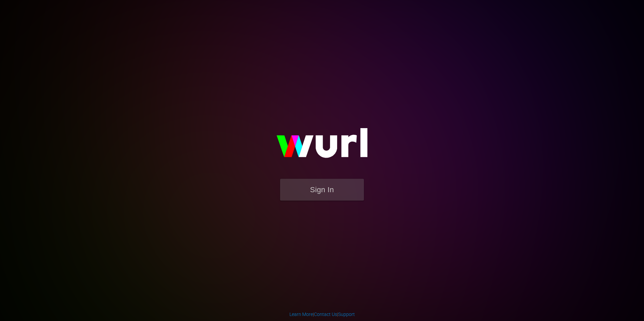  I want to click on a: Contact Us, so click(325, 314).